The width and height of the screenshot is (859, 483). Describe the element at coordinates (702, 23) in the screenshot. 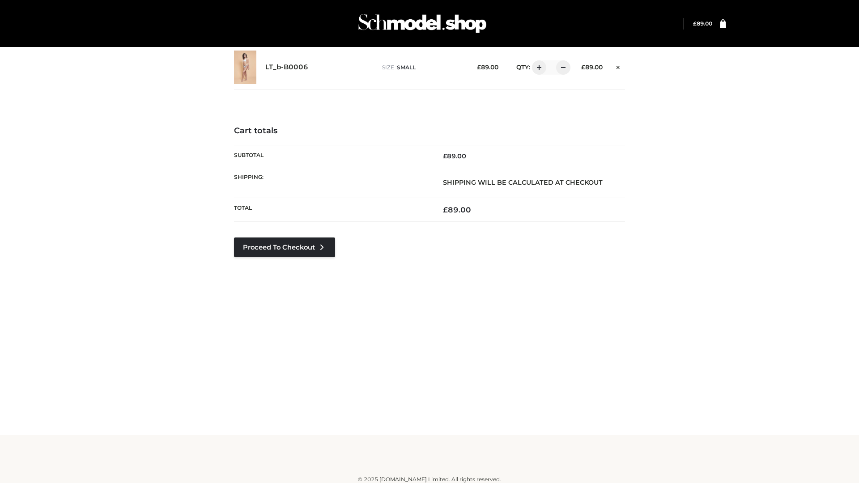

I see `a: £89.00` at that location.